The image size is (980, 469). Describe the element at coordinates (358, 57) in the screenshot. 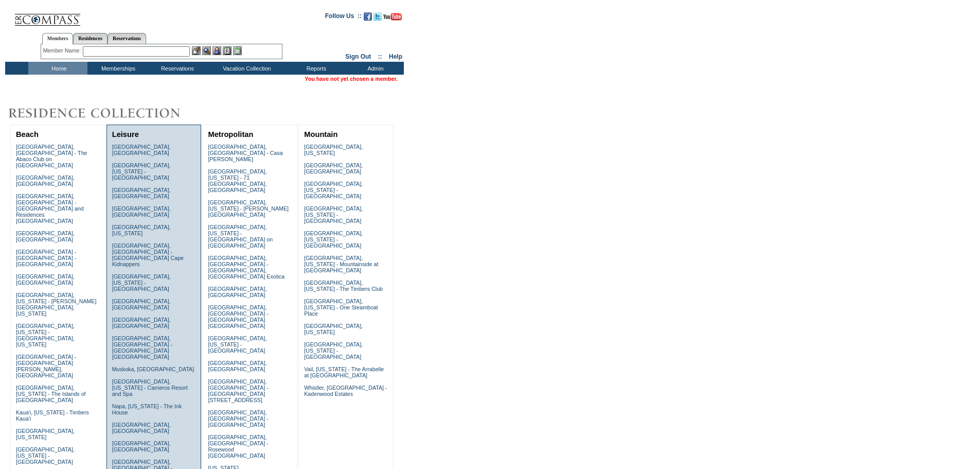

I see `a: Sign Out` at that location.